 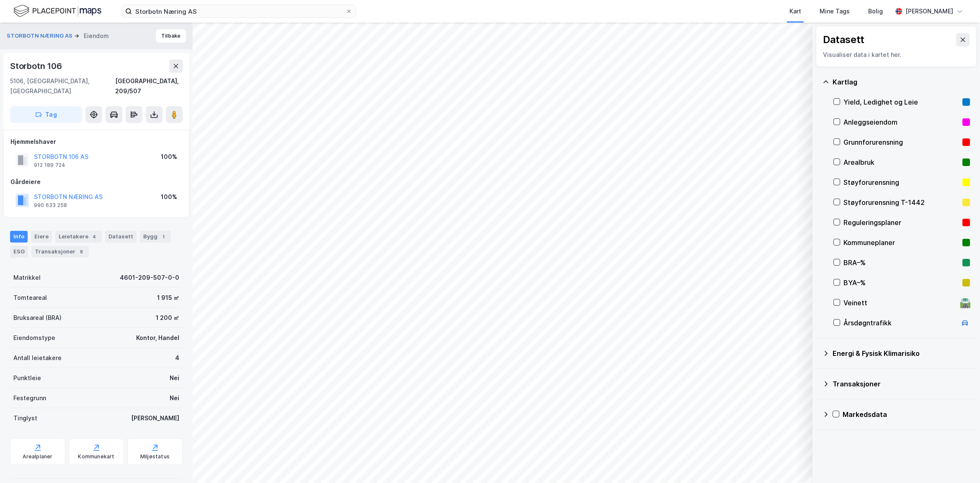 What do you see at coordinates (37, 318) in the screenshot?
I see `div: Bruksareal (BRA)` at bounding box center [37, 318].